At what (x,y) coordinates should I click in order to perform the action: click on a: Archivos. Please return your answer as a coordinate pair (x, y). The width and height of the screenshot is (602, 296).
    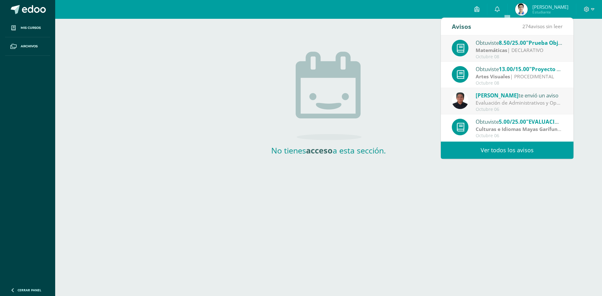
    Looking at the image, I should click on (28, 46).